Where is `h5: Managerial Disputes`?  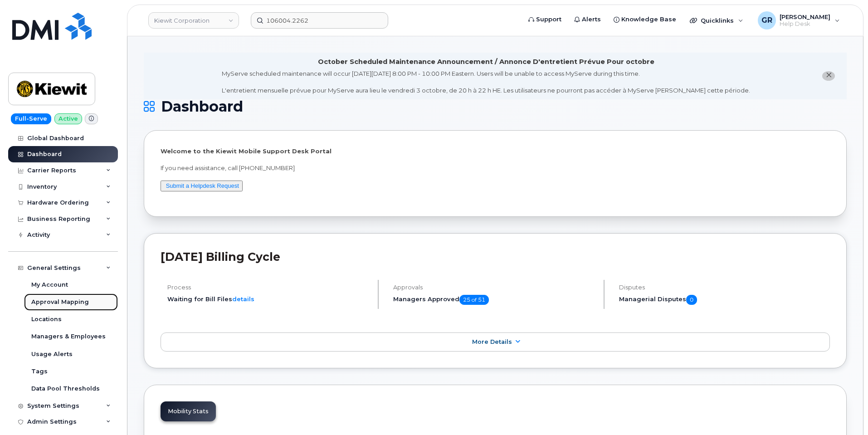
h5: Managerial Disputes is located at coordinates (724, 299).